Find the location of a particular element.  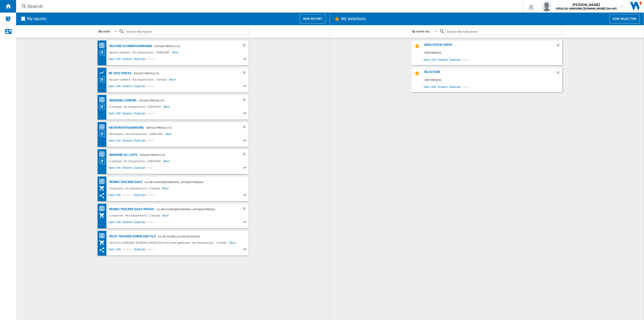

div: Microwaves/SAMSUNG is located at coordinates (126, 128).